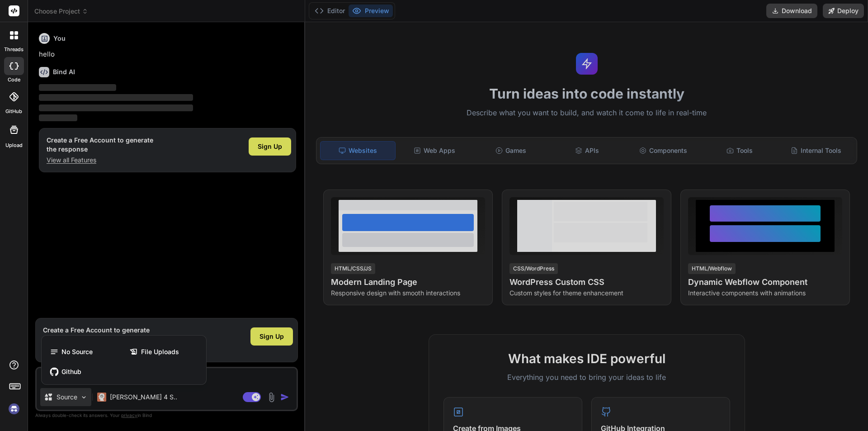  Describe the element at coordinates (13, 49) in the screenshot. I see `label: threads` at that location.